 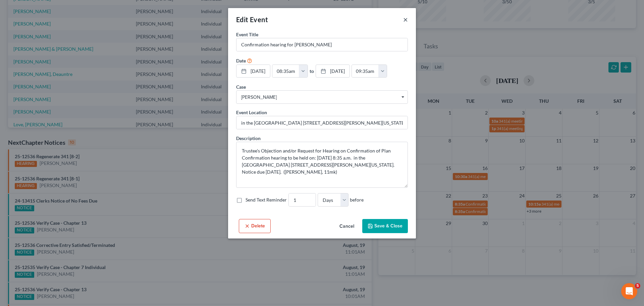 I want to click on input: Enter event name..., so click(x=322, y=45).